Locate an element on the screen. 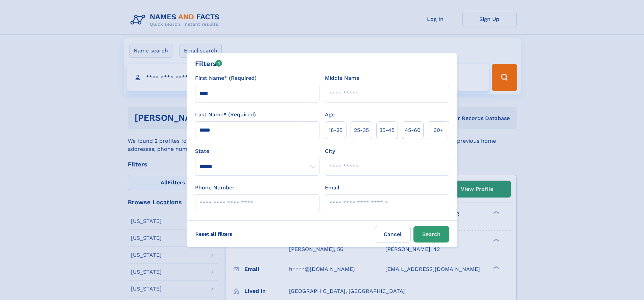 The width and height of the screenshot is (644, 300). button: Search is located at coordinates (432, 234).